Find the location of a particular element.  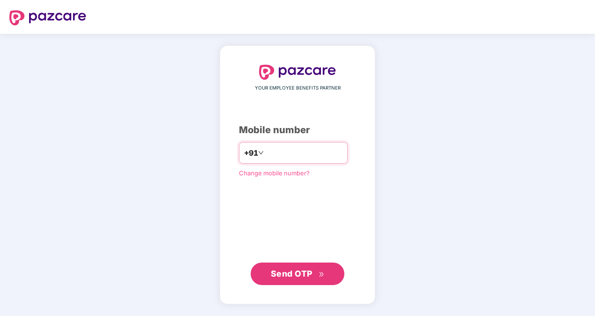

span: YOUR EMPLOYEE BENEFITS PARTNER is located at coordinates (298, 88).